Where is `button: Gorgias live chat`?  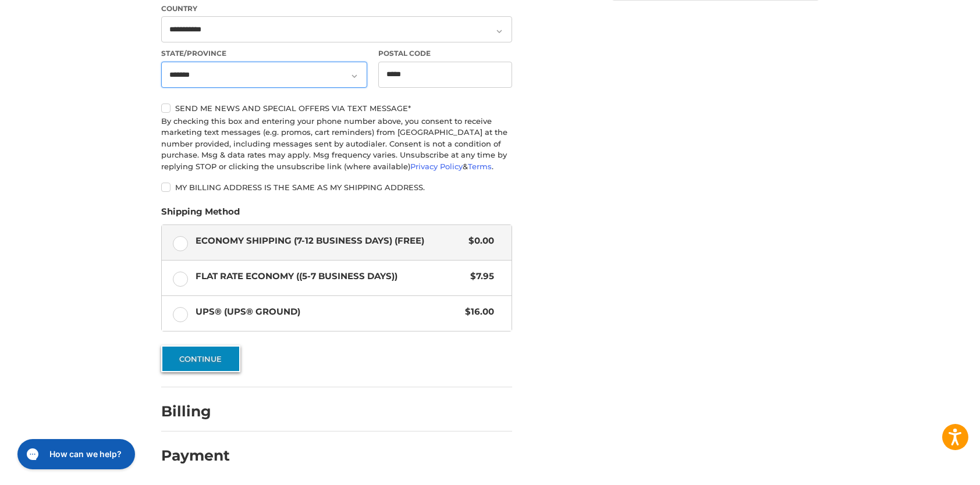
button: Gorgias live chat is located at coordinates (65, 19).